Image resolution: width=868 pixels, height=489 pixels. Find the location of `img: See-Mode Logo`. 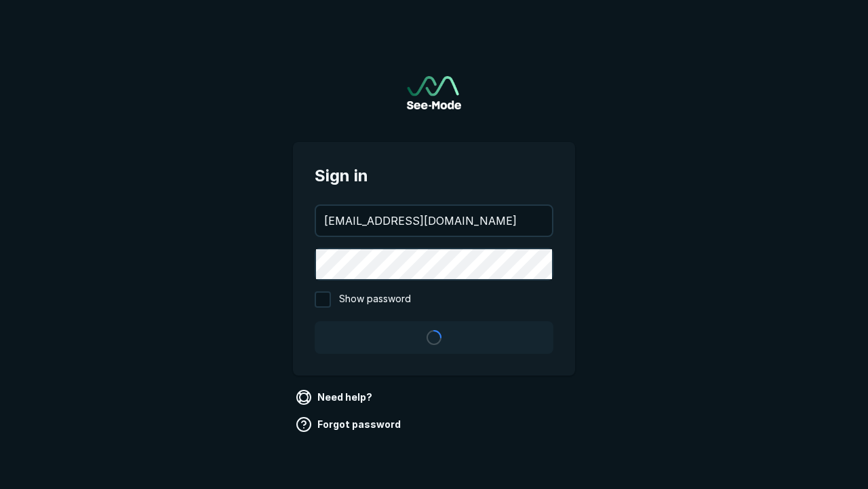

img: See-Mode Logo is located at coordinates (434, 92).